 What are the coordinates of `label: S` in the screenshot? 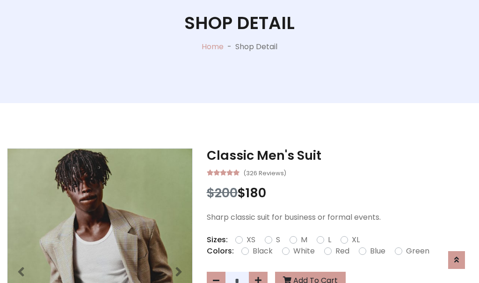 It's located at (278, 240).